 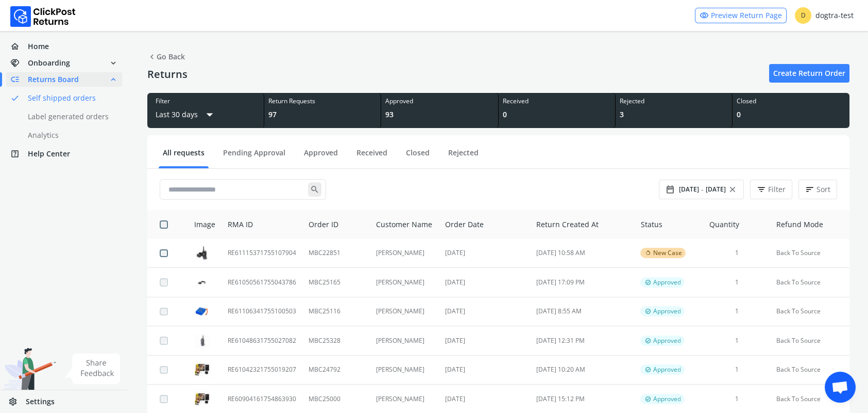 I want to click on span: expand_more, so click(x=113, y=63).